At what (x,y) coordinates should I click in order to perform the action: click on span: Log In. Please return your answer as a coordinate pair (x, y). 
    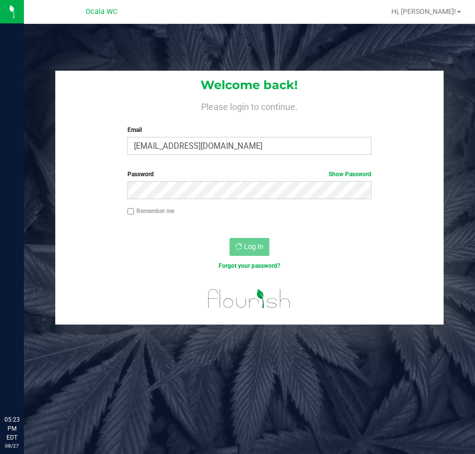
    Looking at the image, I should click on (253, 246).